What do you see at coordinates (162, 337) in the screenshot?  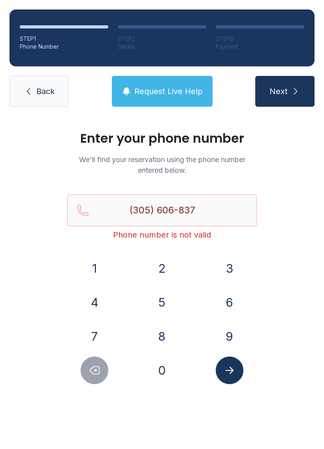 I see `button: 8` at bounding box center [162, 337].